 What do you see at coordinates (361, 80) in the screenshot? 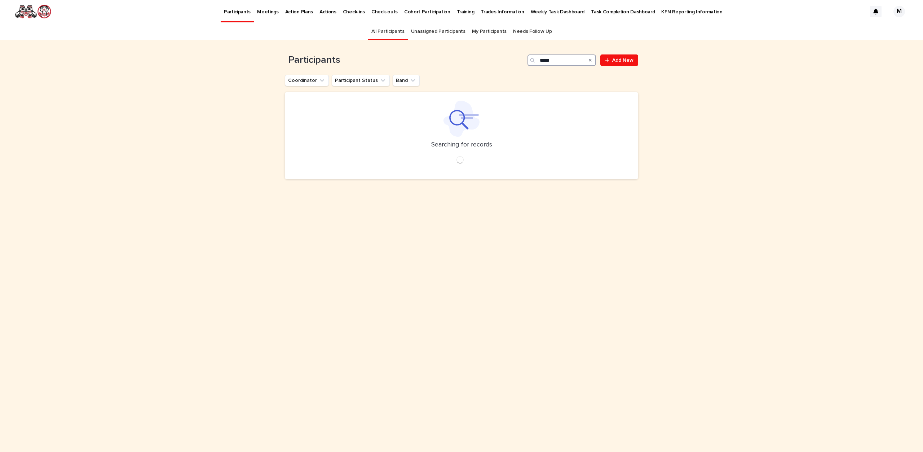
I see `button: Participant Status` at bounding box center [361, 80].